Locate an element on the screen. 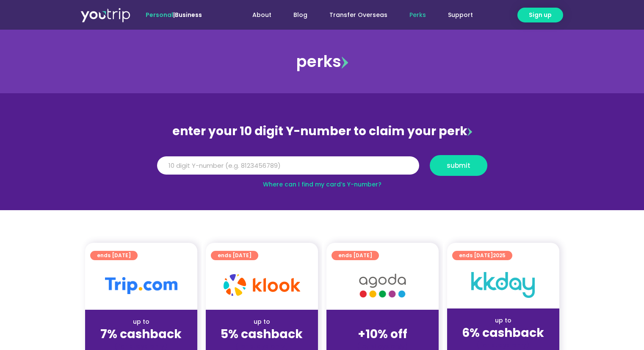 The height and width of the screenshot is (350, 644). span: Personal is located at coordinates (159, 15).